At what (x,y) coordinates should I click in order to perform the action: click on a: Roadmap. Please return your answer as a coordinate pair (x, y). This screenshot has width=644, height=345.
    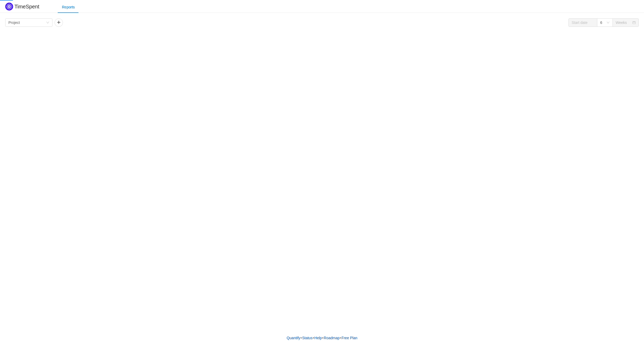
    Looking at the image, I should click on (332, 338).